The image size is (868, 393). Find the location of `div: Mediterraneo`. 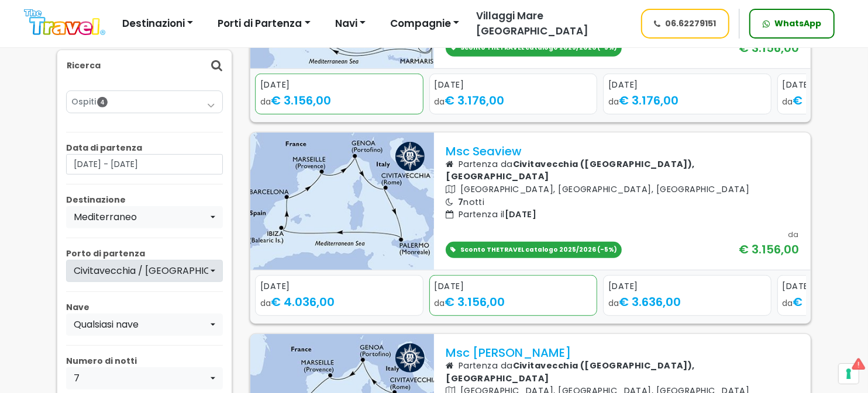

div: Mediterraneo is located at coordinates (141, 218).